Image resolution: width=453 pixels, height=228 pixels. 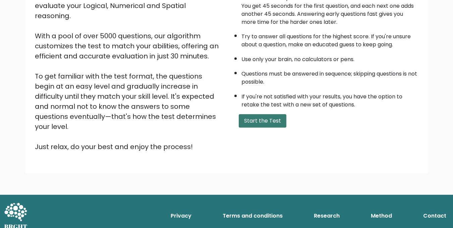 I want to click on a: Terms and conditions, so click(x=252, y=216).